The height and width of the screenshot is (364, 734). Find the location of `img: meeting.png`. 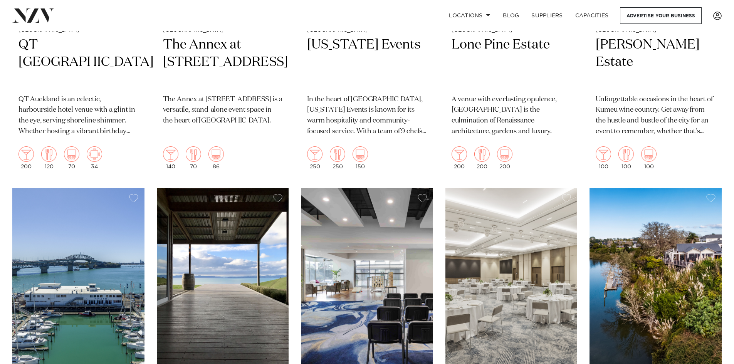

img: meeting.png is located at coordinates (94, 154).